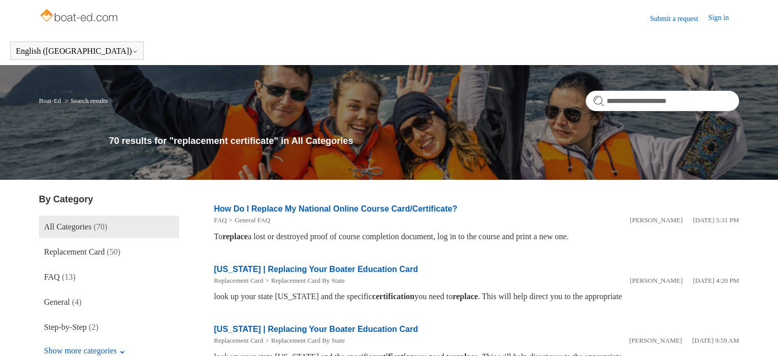  I want to click on li: Boat-Ed, so click(51, 100).